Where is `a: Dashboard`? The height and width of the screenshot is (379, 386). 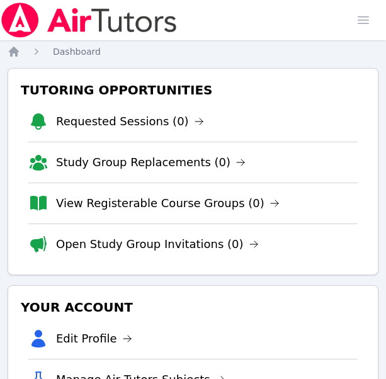 a: Dashboard is located at coordinates (77, 52).